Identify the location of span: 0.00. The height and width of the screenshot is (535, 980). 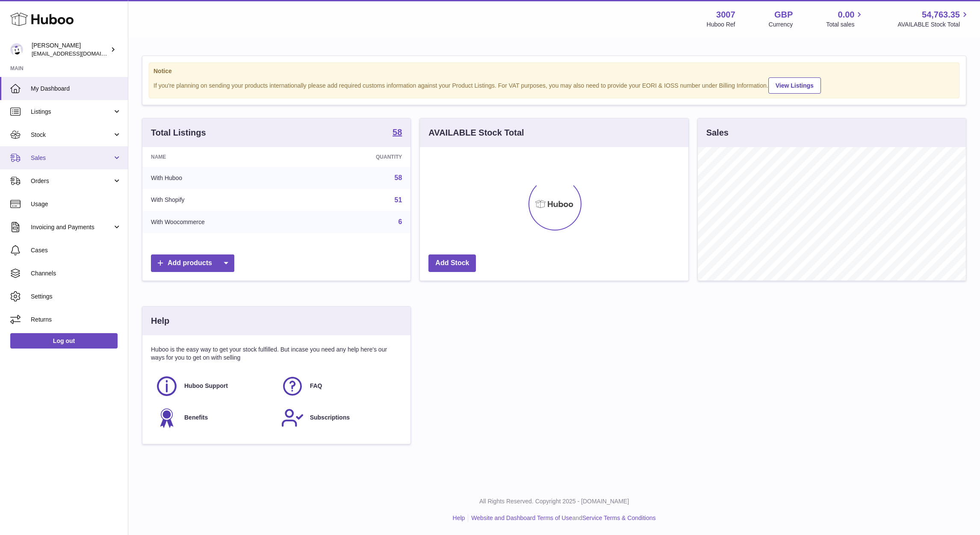
(846, 15).